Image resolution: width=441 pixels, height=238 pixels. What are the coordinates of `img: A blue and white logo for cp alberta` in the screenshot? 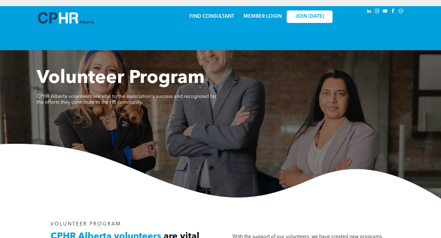 It's located at (66, 18).